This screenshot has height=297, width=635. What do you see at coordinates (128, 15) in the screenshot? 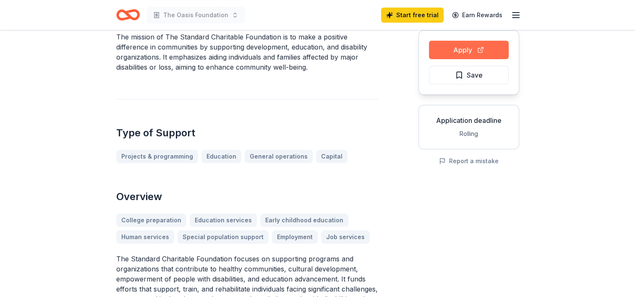
I see `a: Home` at bounding box center [128, 15].